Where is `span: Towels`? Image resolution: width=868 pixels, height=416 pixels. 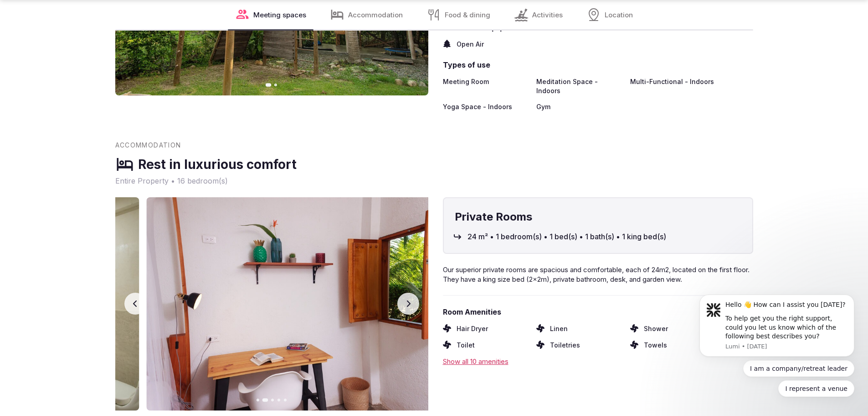
span: Towels is located at coordinates (656, 345).